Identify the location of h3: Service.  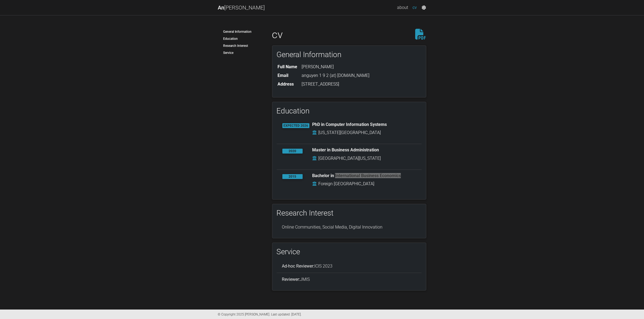
(349, 252).